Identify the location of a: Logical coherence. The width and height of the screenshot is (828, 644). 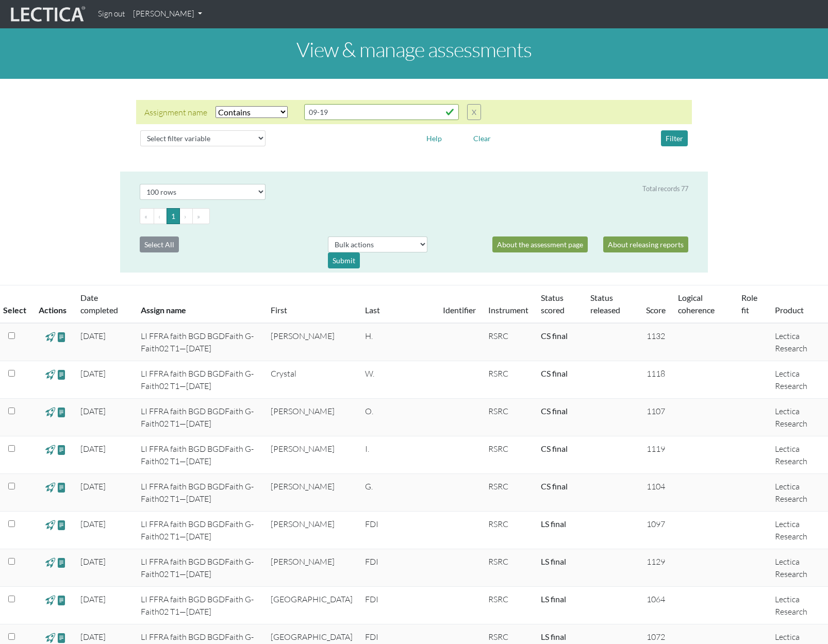
(696, 303).